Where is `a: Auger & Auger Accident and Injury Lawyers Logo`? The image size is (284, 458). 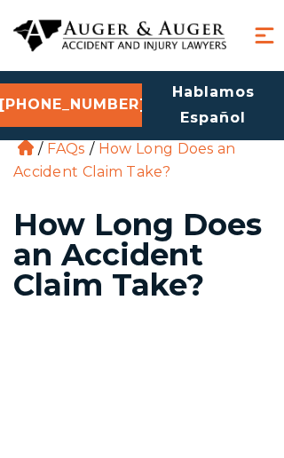
a: Auger & Auger Accident and Injury Lawyers Logo is located at coordinates (120, 35).